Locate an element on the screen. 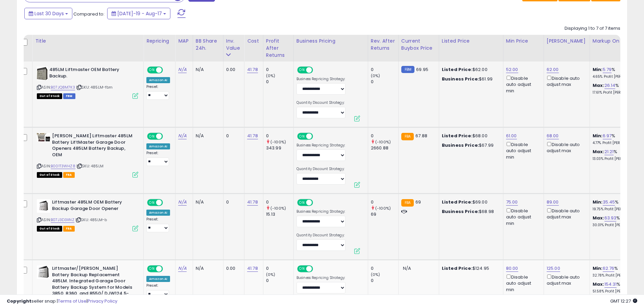  span: Last 30 Days is located at coordinates (49, 13).